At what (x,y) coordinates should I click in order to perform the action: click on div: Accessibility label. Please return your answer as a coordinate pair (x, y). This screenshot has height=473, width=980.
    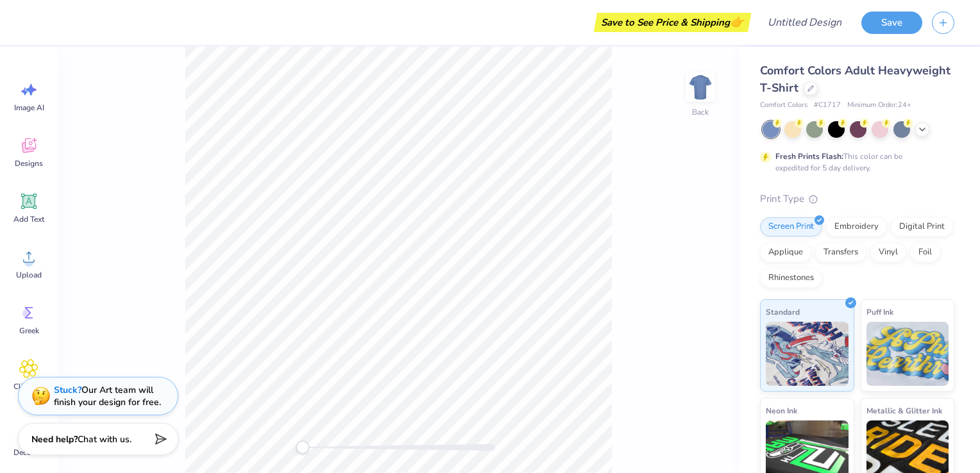
    Looking at the image, I should click on (303, 447).